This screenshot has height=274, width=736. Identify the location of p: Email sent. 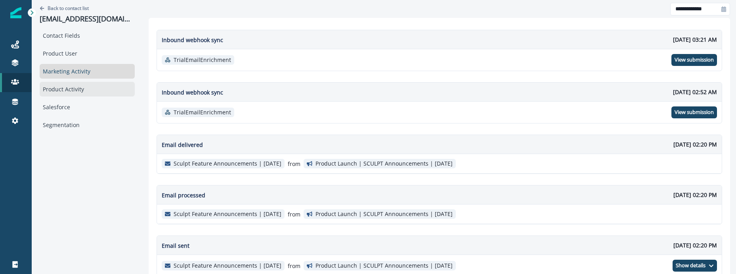
(176, 245).